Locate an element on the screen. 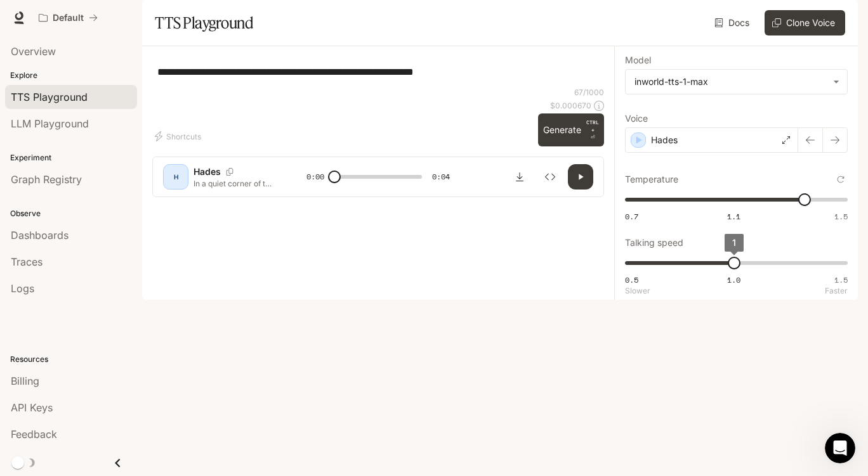  span: 0.7 is located at coordinates (631, 216).